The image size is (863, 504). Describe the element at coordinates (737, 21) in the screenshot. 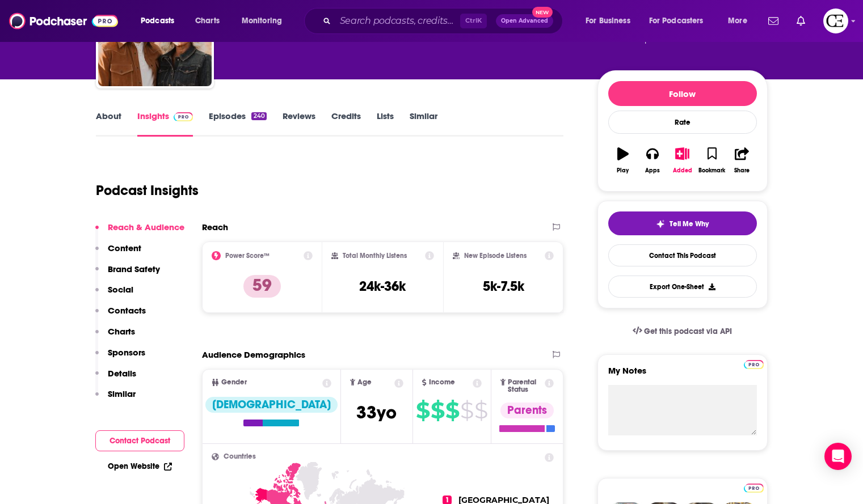

I see `span: More` at that location.